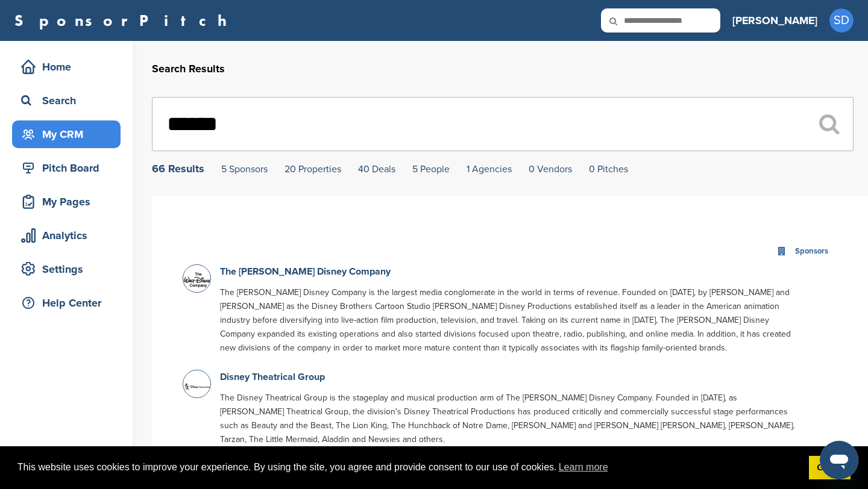 The image size is (868, 489). What do you see at coordinates (811, 251) in the screenshot?
I see `div: Sponsors` at bounding box center [811, 251].